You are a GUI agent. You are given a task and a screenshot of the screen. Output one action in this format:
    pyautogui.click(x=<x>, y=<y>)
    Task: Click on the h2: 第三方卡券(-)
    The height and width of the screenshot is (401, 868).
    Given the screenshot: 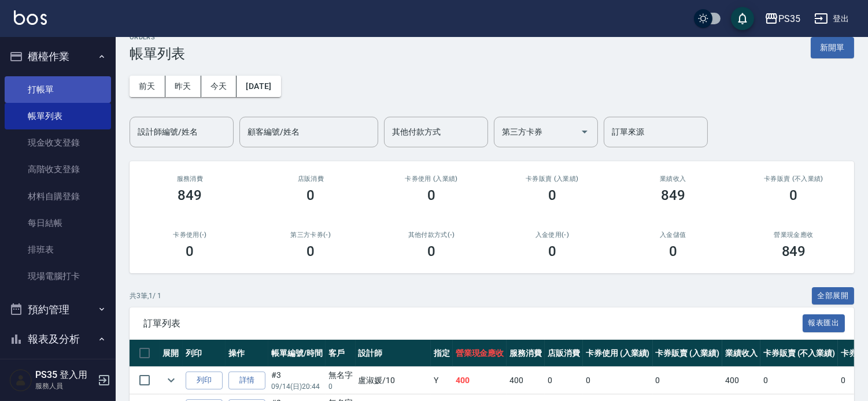 What is the action you would take?
    pyautogui.click(x=310, y=235)
    